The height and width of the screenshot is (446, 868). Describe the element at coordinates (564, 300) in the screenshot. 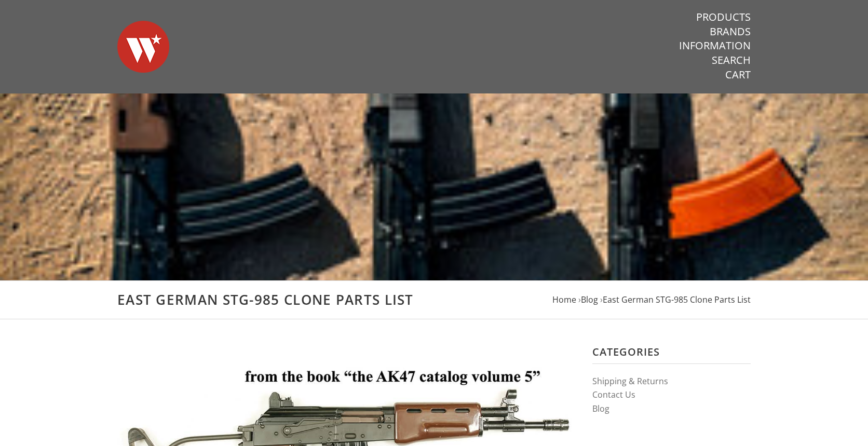

I see `a: Home` at that location.